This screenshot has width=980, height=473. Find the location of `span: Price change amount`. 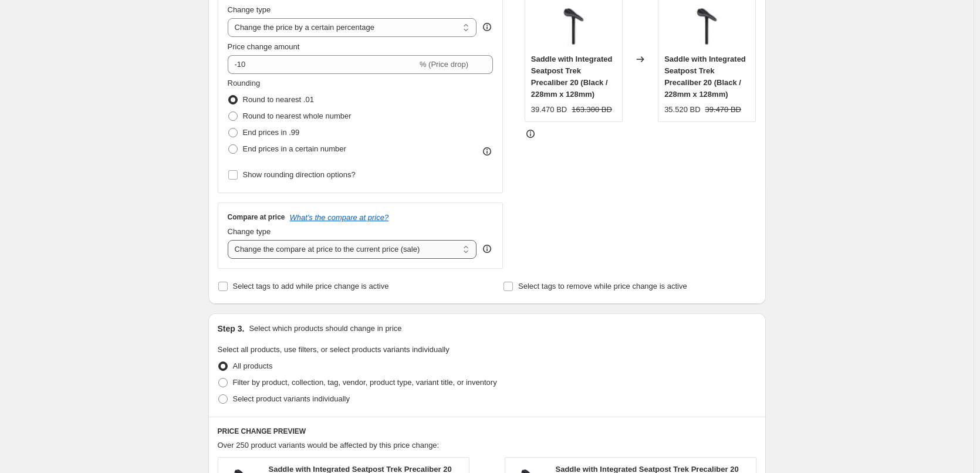

span: Price change amount is located at coordinates (263, 47).